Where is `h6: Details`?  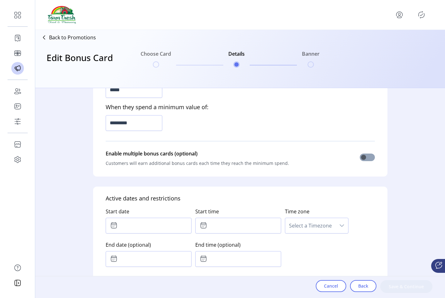 h6: Details is located at coordinates (237, 56).